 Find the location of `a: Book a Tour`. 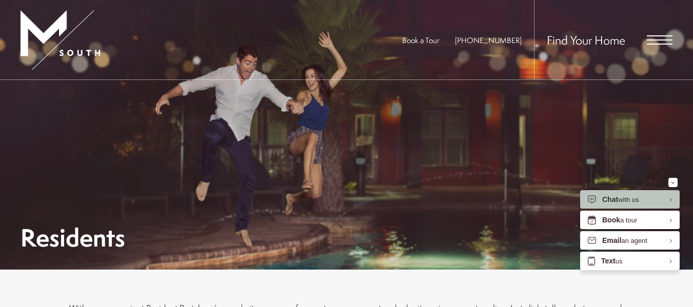

a: Book a Tour is located at coordinates (421, 40).